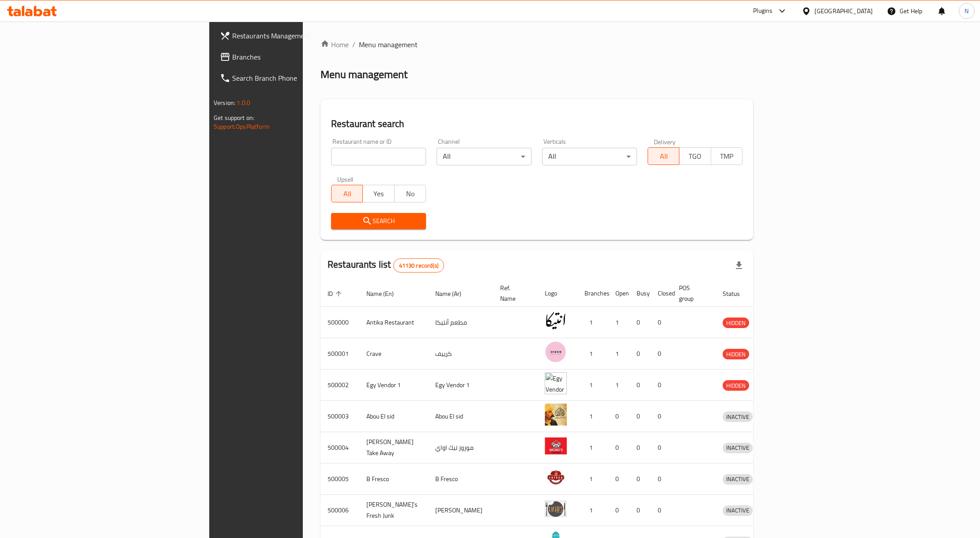  I want to click on th: Branches, so click(592, 293).